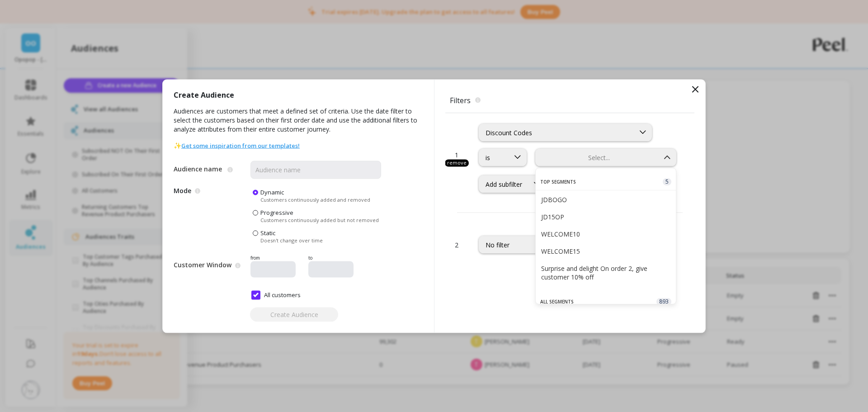 The height and width of the screenshot is (412, 868). Describe the element at coordinates (557, 245) in the screenshot. I see `div: No filter` at that location.